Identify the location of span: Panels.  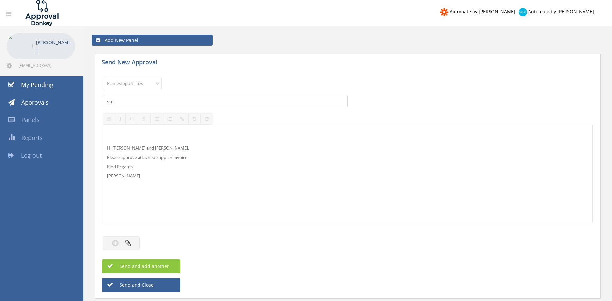
(30, 120).